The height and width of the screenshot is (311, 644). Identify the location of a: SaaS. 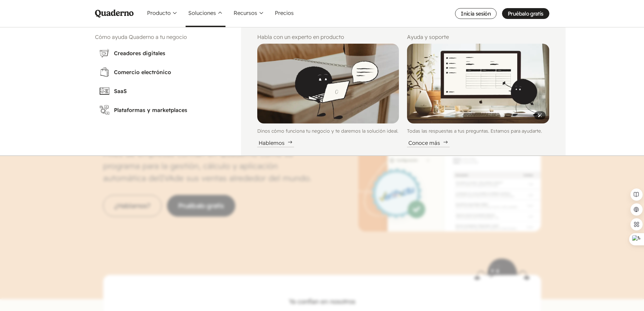
(160, 91).